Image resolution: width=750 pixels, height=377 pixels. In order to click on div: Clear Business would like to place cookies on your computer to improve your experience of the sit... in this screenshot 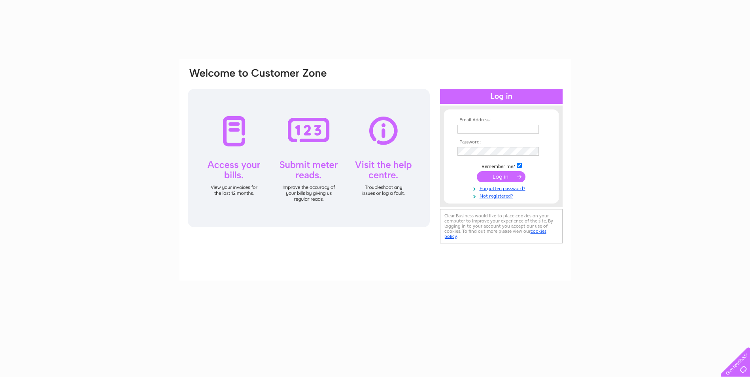, I will do `click(501, 226)`.